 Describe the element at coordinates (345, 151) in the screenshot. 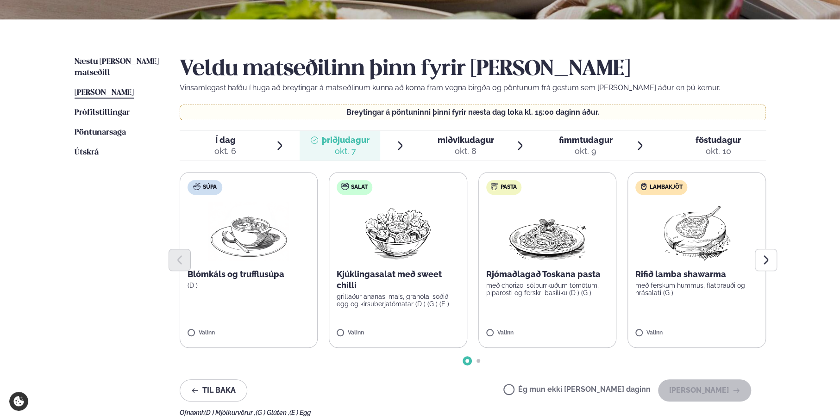

I see `div: okt. 7` at that location.